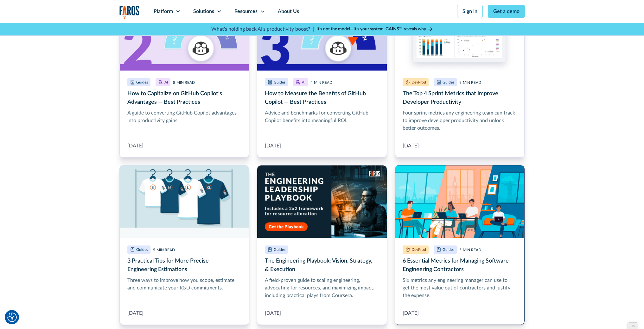 The image size is (644, 329). What do you see at coordinates (204, 11) in the screenshot?
I see `div: Solutions` at bounding box center [204, 11].